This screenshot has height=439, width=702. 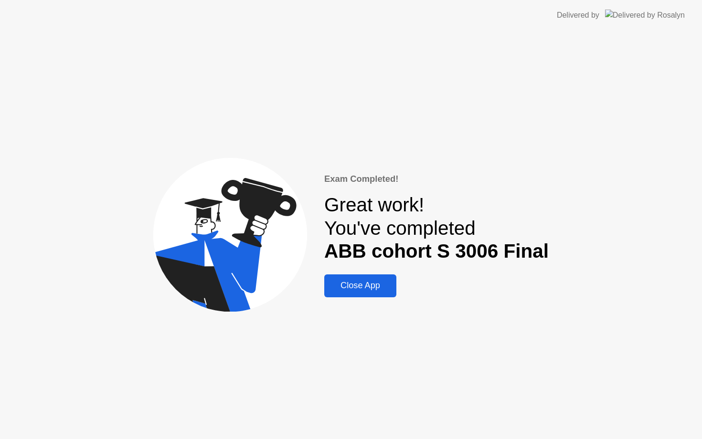 What do you see at coordinates (360, 285) in the screenshot?
I see `div: Close App` at bounding box center [360, 285].